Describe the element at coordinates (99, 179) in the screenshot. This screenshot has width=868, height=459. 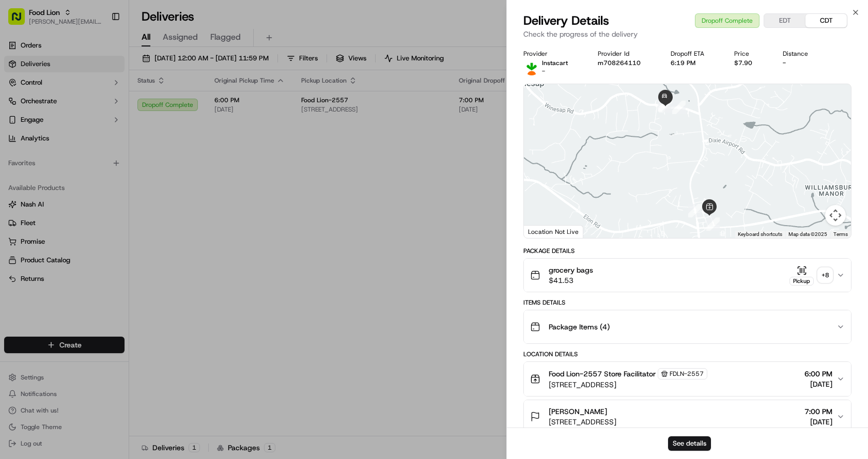
I see `a: Powered byPylon` at that location.